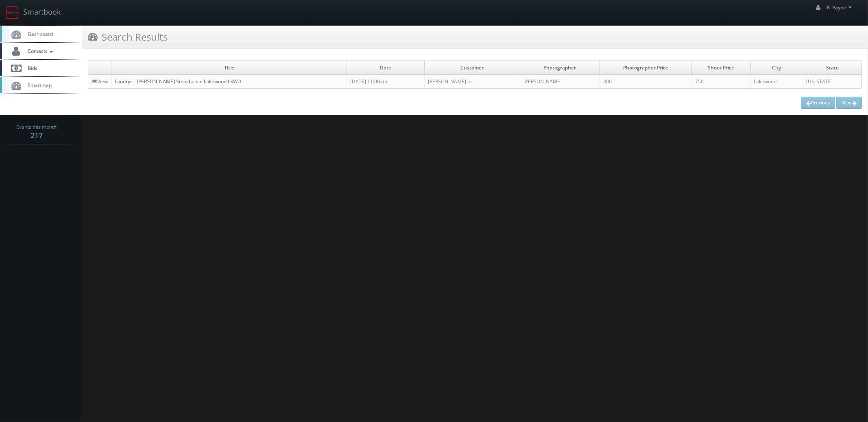  What do you see at coordinates (100, 81) in the screenshot?
I see `a: View` at bounding box center [100, 81].